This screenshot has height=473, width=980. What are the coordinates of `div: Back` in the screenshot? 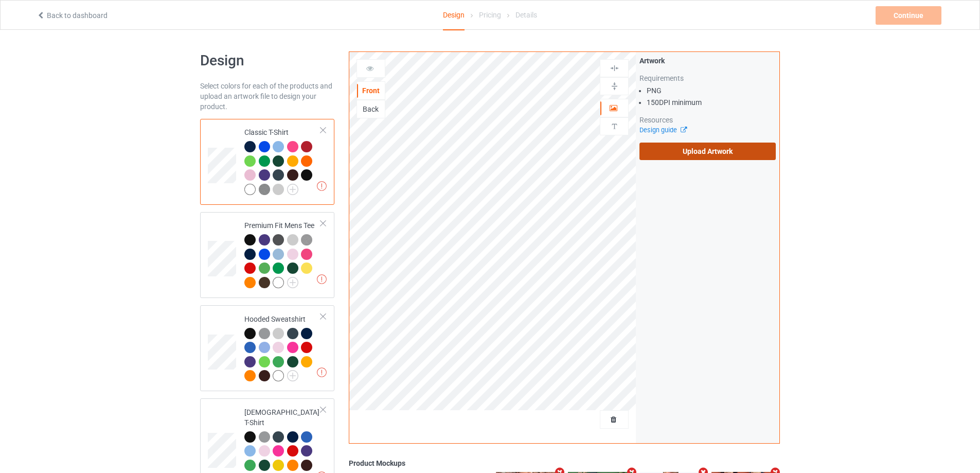 It's located at (371, 109).